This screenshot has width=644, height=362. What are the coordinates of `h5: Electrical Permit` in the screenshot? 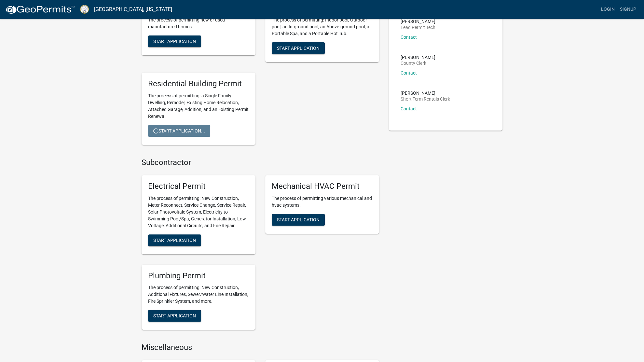 It's located at (198, 186).